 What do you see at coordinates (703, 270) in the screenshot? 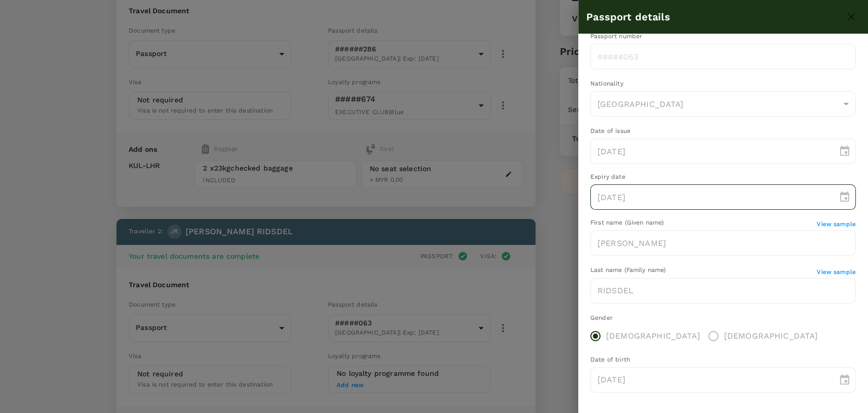
I see `div: Last name (Family name)` at bounding box center [703, 270].